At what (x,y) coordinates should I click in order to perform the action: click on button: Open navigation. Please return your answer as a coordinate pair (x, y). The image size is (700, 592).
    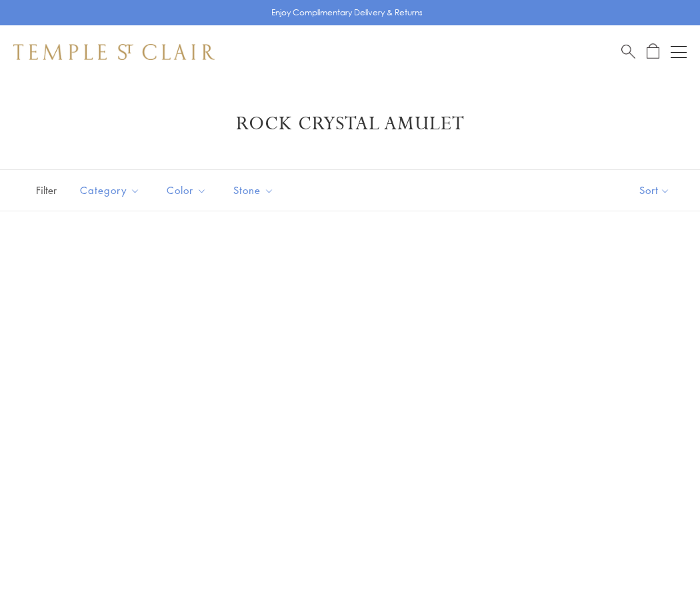
    Looking at the image, I should click on (679, 52).